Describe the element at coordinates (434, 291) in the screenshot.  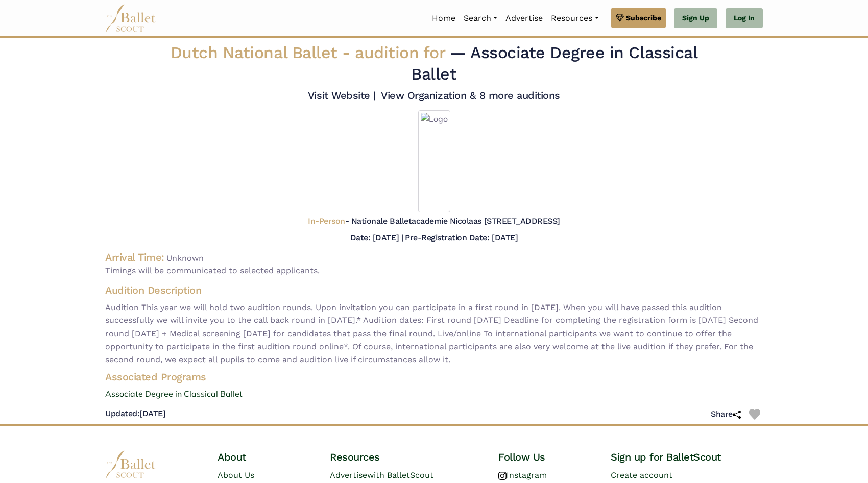
I see `h4: Audition Description` at that location.